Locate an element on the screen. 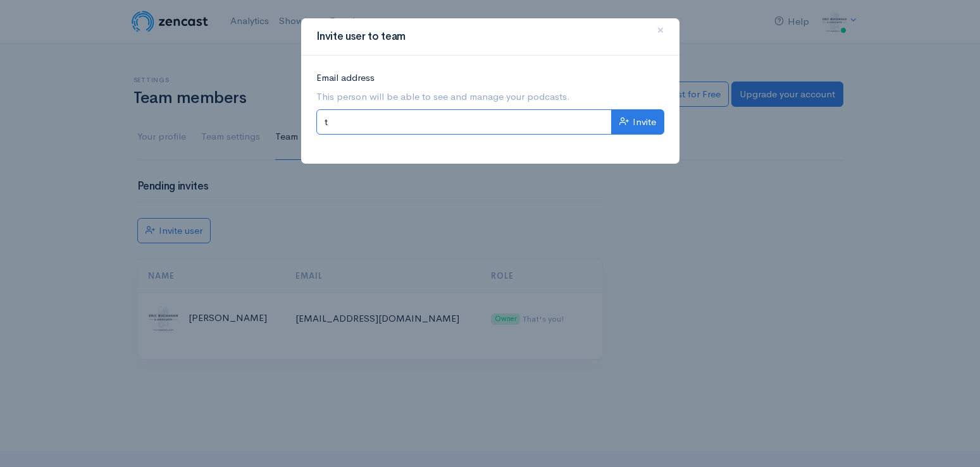 Image resolution: width=980 pixels, height=467 pixels. h3: Invite user to team is located at coordinates (361, 37).